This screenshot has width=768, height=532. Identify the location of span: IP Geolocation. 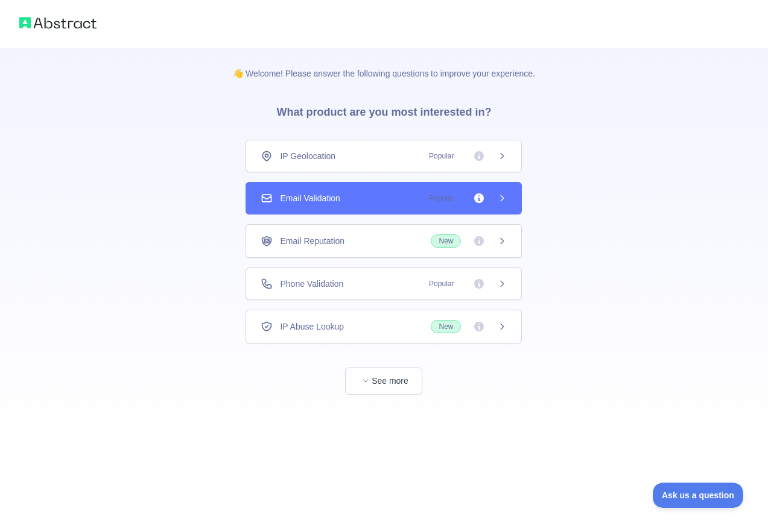
(308, 156).